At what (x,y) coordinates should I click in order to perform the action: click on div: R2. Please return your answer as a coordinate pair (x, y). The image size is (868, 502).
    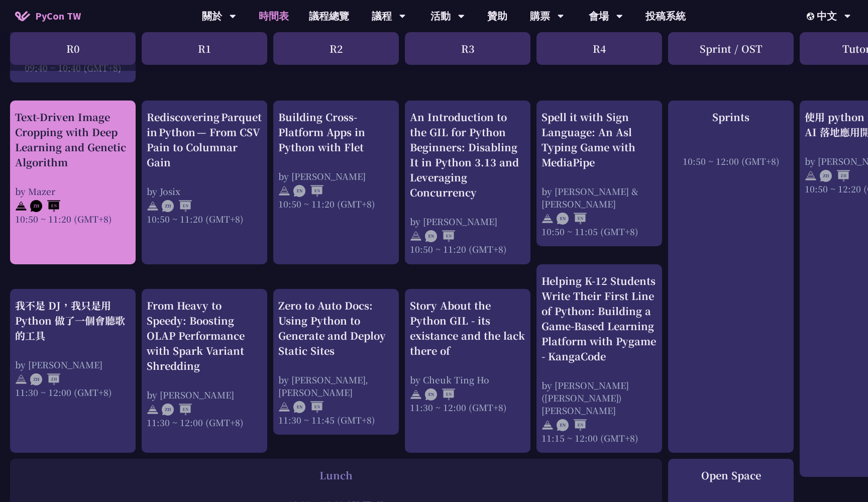
    Looking at the image, I should click on (336, 49).